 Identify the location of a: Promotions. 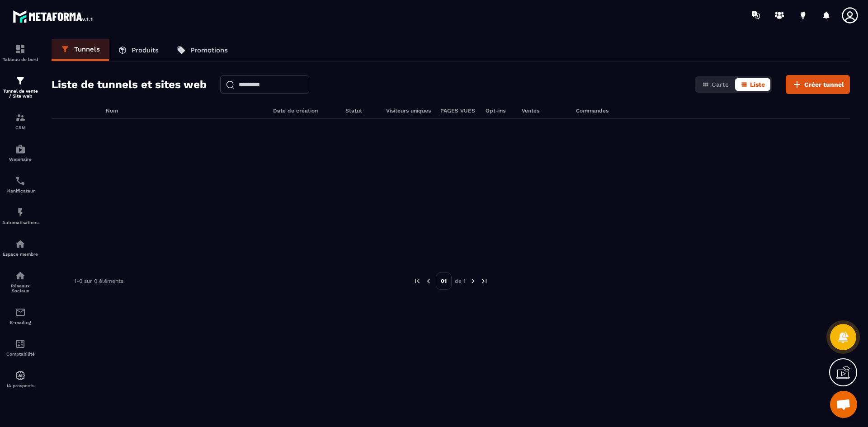
(202, 50).